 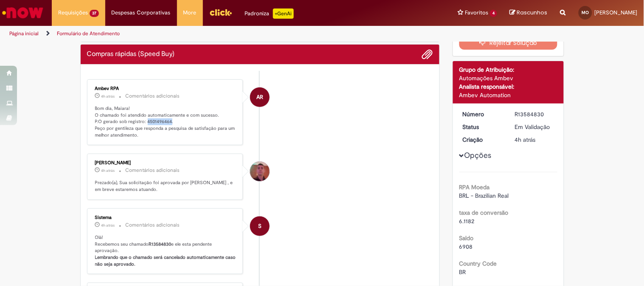 I want to click on div: Padroniza, so click(x=269, y=14).